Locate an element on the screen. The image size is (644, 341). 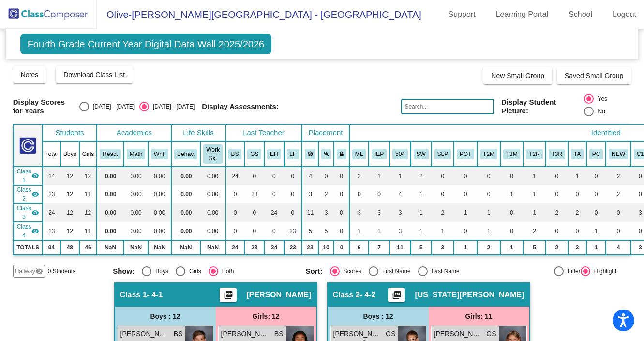
th: 504 Plan is located at coordinates (400, 154).